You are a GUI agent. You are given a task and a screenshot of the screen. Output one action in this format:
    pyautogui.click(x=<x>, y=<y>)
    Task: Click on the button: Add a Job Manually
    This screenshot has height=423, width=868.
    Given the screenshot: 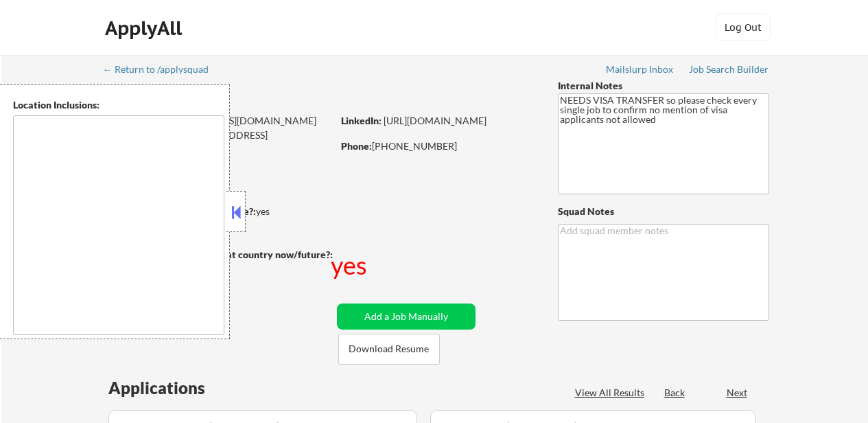 What is the action you would take?
    pyautogui.click(x=407, y=316)
    